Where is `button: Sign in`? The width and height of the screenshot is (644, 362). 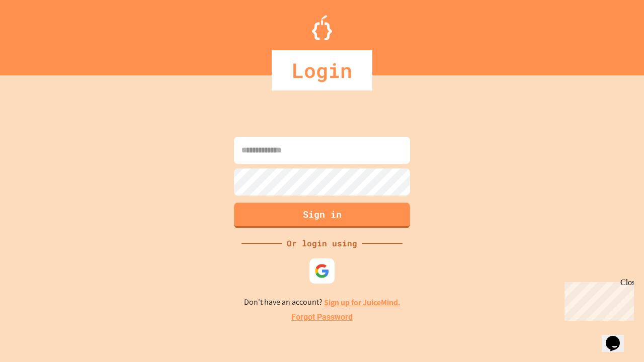
button: Sign in is located at coordinates (322, 215).